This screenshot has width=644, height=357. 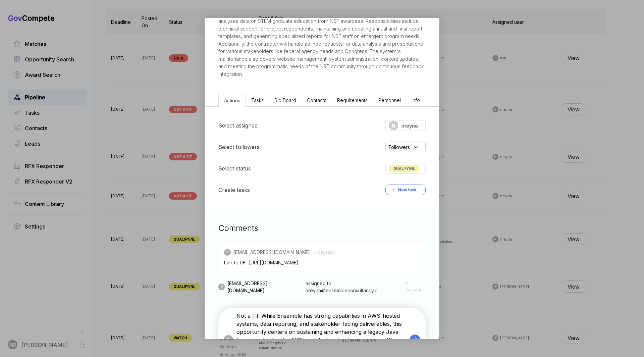 I want to click on span: nreyna, so click(x=410, y=125).